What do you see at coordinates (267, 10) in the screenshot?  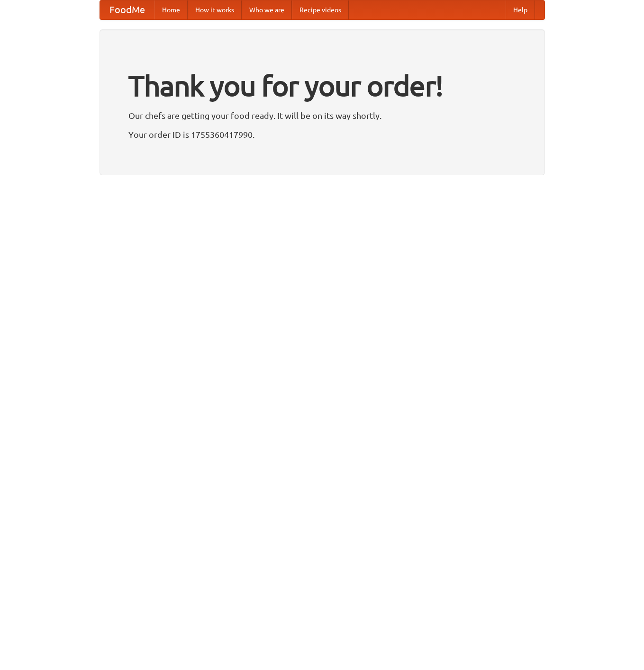 I see `a: Who we are` at bounding box center [267, 10].